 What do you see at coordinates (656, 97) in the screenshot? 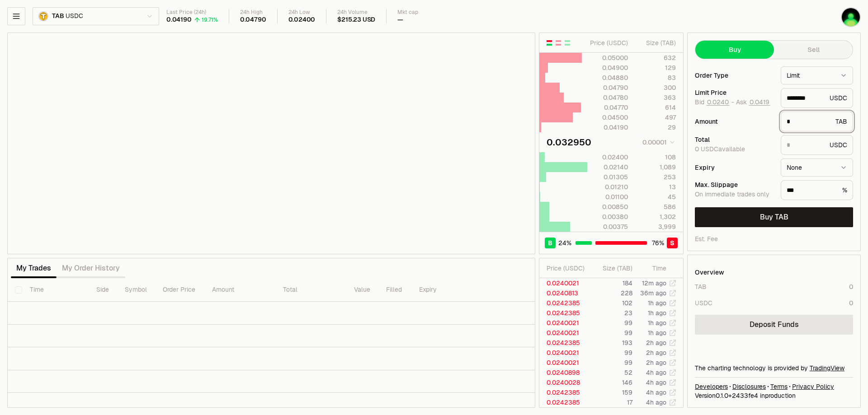
I see `div: 363` at bounding box center [656, 97].